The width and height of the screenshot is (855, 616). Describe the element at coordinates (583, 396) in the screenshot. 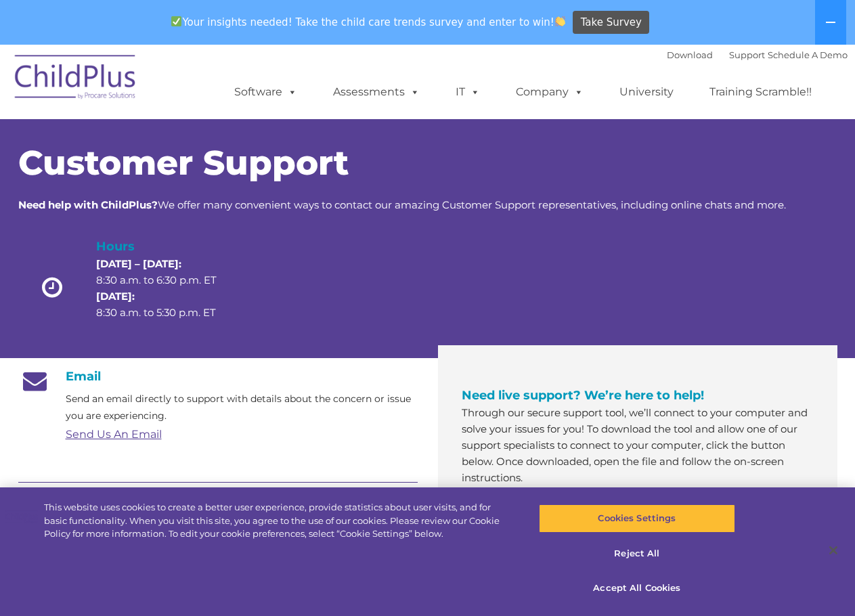

I see `span: Need live support? We’re here to help!` at that location.